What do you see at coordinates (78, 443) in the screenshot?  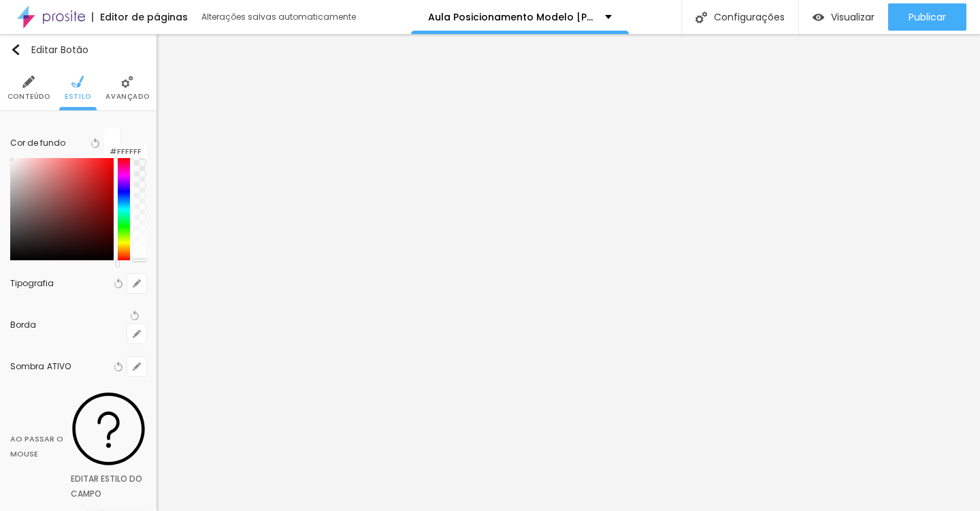 I see `div: Ao passar o mouseIcone dúvidaEditar estilo do campo` at bounding box center [78, 443].